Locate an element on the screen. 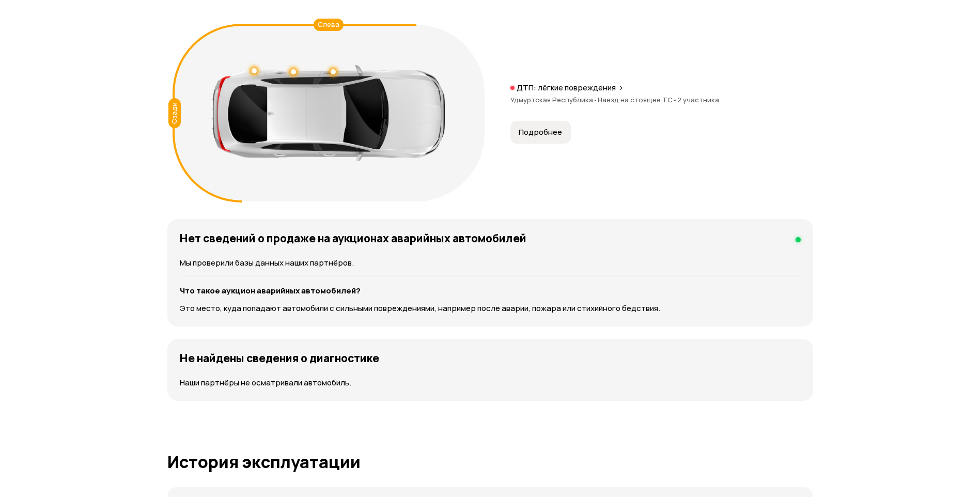 The width and height of the screenshot is (980, 497). button: Подробнее is located at coordinates (541, 132).